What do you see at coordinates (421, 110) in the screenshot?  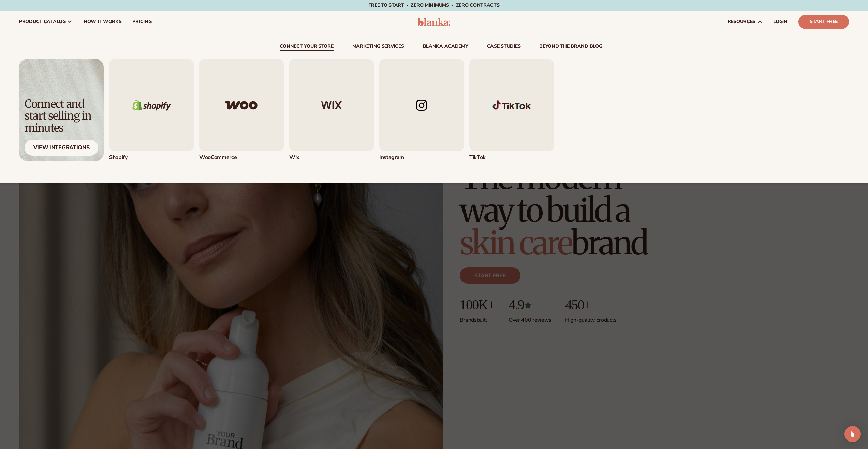 I see `div: 4 / 5` at bounding box center [421, 110].